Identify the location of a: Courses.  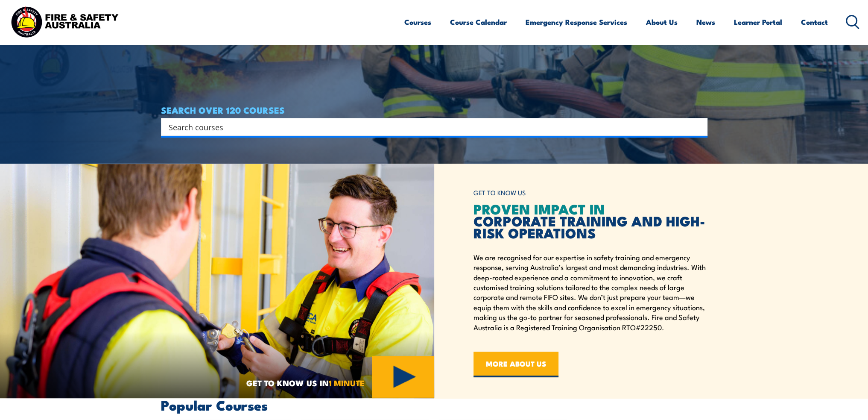
(417, 22).